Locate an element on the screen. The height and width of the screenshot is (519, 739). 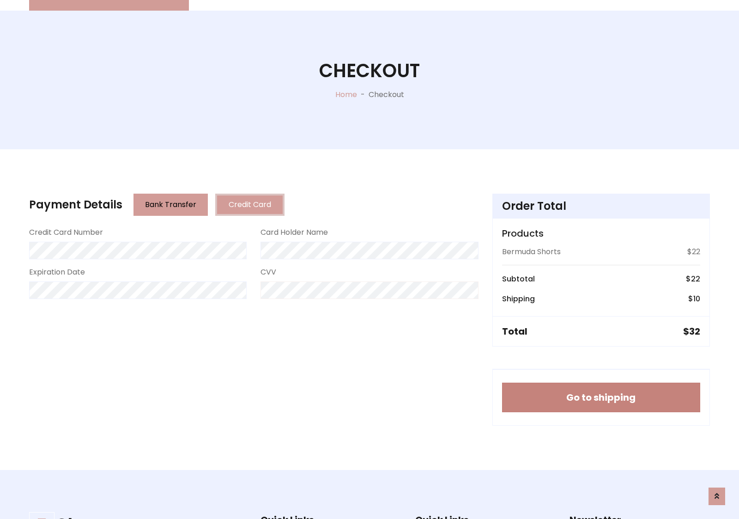
h5: Products is located at coordinates (601, 233).